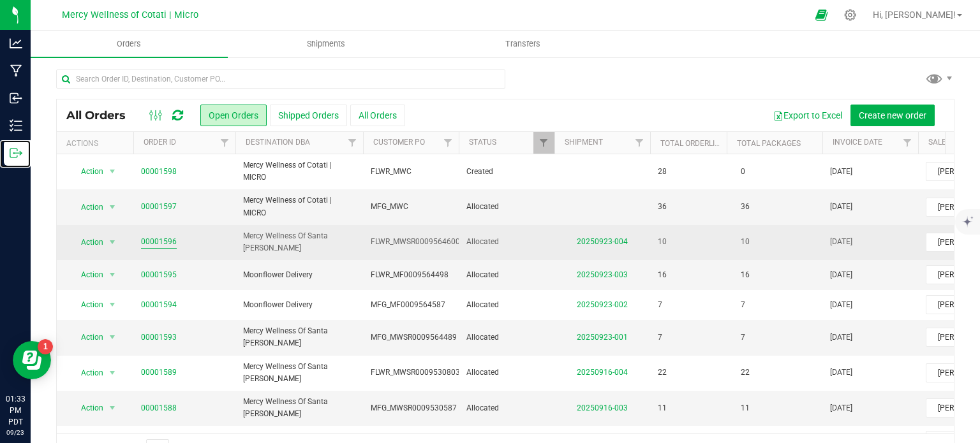 The width and height of the screenshot is (980, 443). Describe the element at coordinates (129, 44) in the screenshot. I see `a: Orders` at that location.